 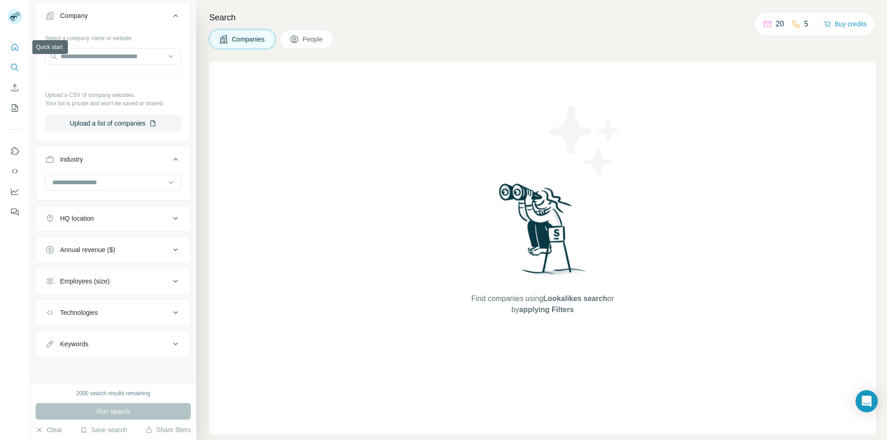 I want to click on div: 2000 search results remaining, so click(x=113, y=394).